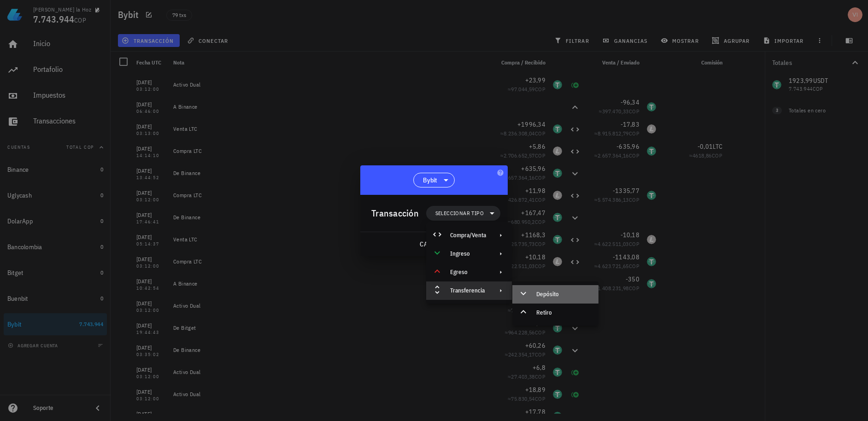 Image resolution: width=868 pixels, height=421 pixels. I want to click on span: cancelar, so click(436, 244).